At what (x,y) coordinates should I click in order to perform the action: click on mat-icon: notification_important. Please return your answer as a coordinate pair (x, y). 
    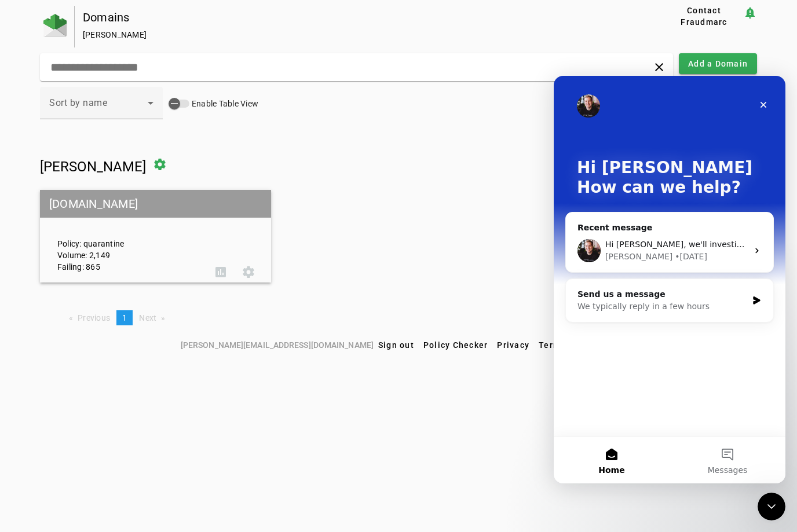
    Looking at the image, I should click on (750, 12).